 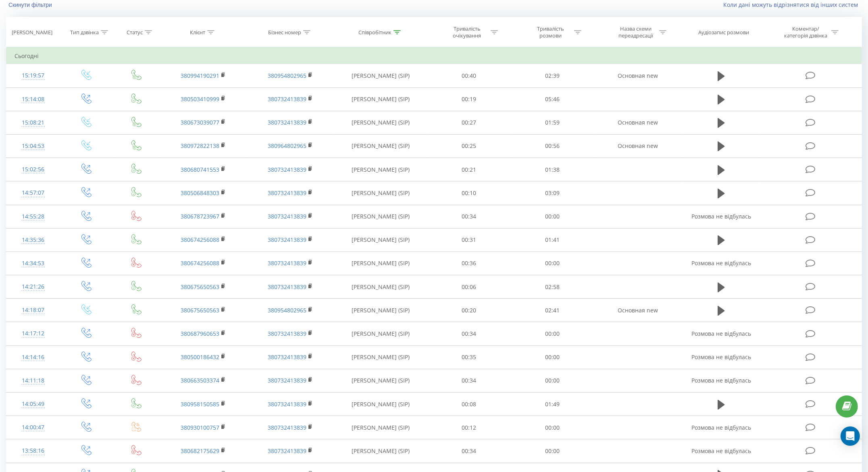 I want to click on div: 15:19:57, so click(x=33, y=75).